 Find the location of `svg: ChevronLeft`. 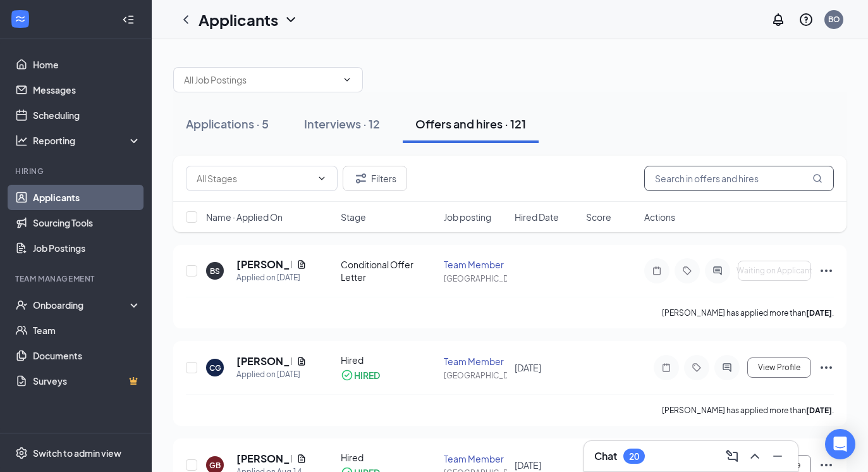

svg: ChevronLeft is located at coordinates (186, 19).